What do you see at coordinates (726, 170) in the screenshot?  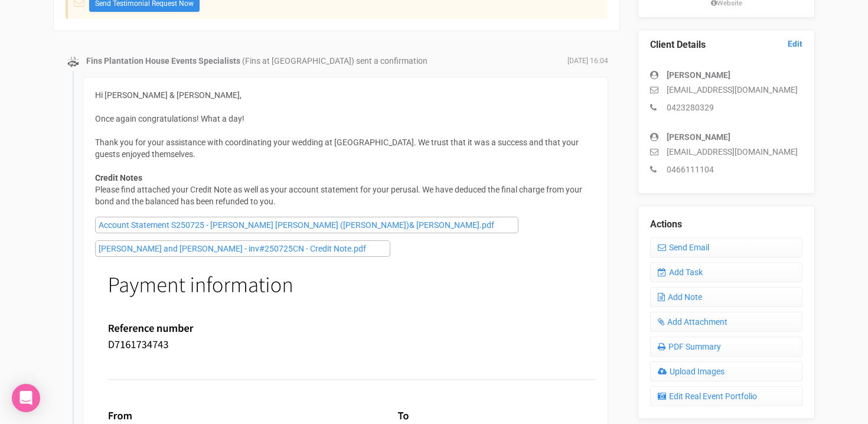 I see `p: 0466111104` at bounding box center [726, 170].